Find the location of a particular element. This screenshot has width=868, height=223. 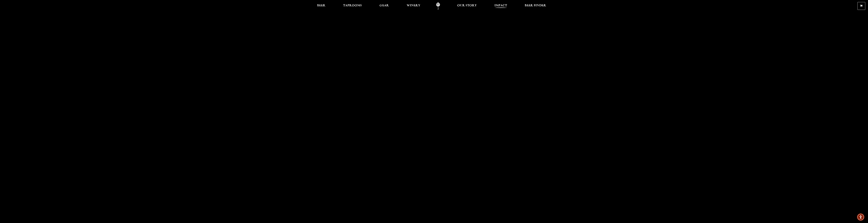

a: Beer Finder is located at coordinates (535, 6).